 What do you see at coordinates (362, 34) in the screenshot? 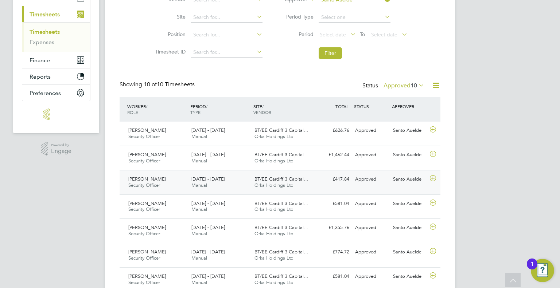
I see `span: To` at bounding box center [362, 34].